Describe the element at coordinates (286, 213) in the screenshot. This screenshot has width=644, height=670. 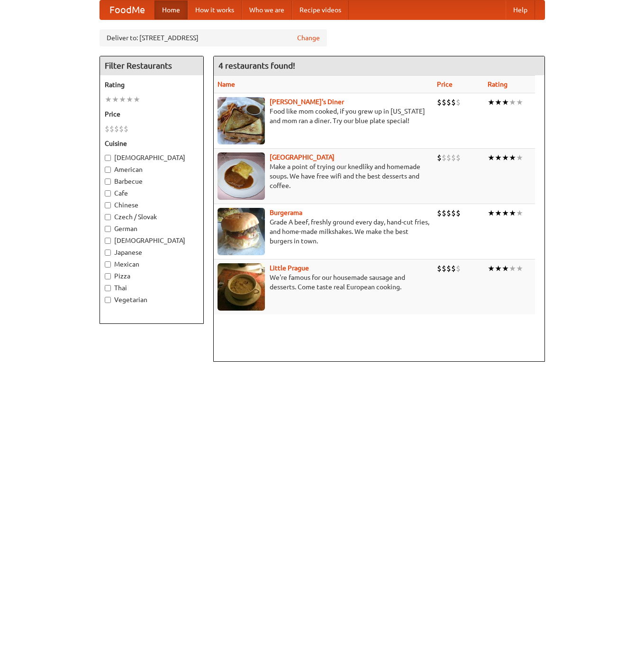
I see `b: Burgerama` at that location.